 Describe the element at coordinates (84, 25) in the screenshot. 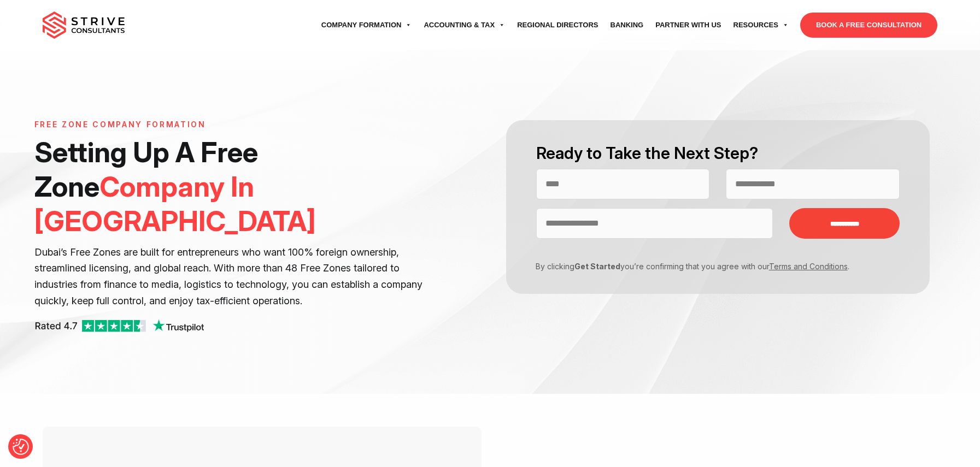

I see `img: main-logo.svg` at that location.